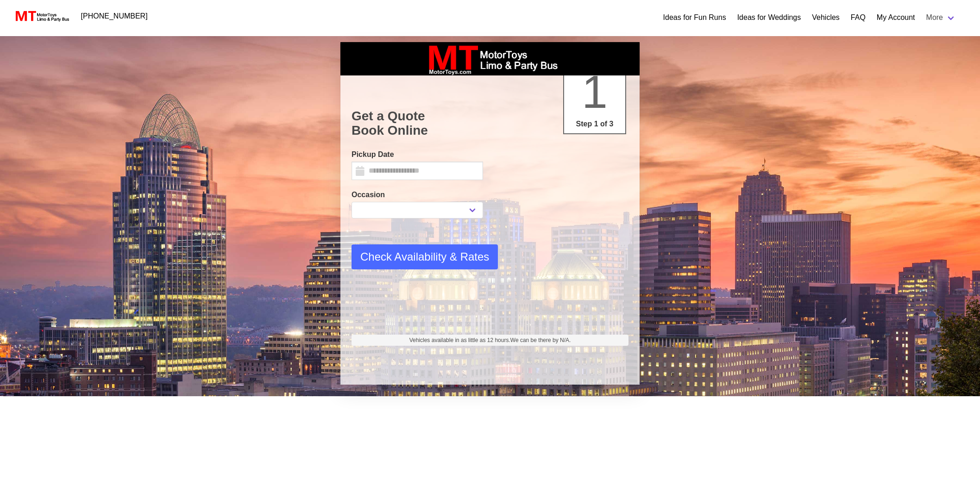 This screenshot has width=980, height=486. What do you see at coordinates (490, 340) in the screenshot?
I see `span: Vehicles available in as little as 12 hours.` at bounding box center [490, 340].